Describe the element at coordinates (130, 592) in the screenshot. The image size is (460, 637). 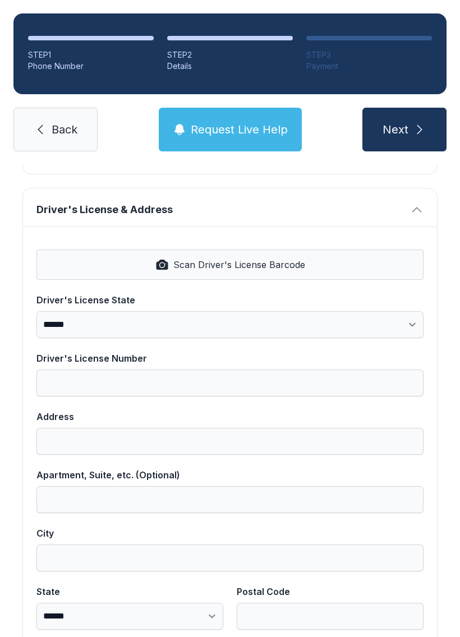
I see `div: State` at that location.